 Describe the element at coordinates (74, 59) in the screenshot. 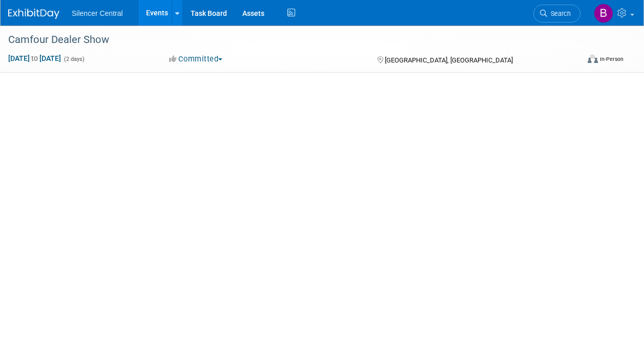

I see `span: (2 days)` at that location.